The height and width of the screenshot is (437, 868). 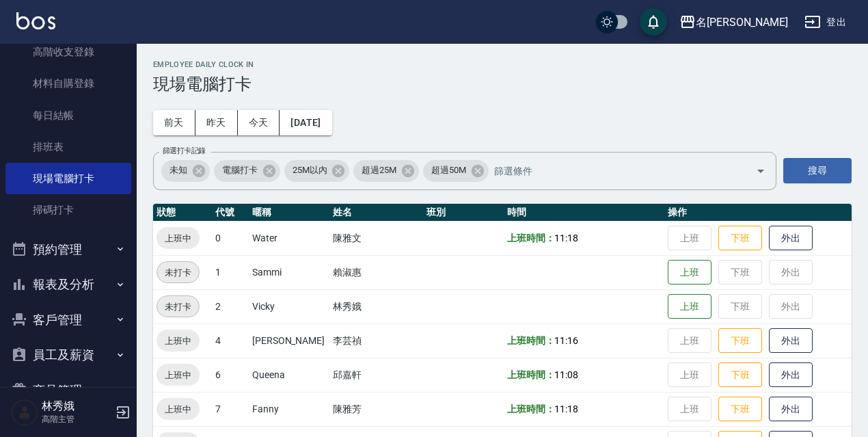 What do you see at coordinates (69, 210) in the screenshot?
I see `a: 掃碼打卡` at bounding box center [69, 210].